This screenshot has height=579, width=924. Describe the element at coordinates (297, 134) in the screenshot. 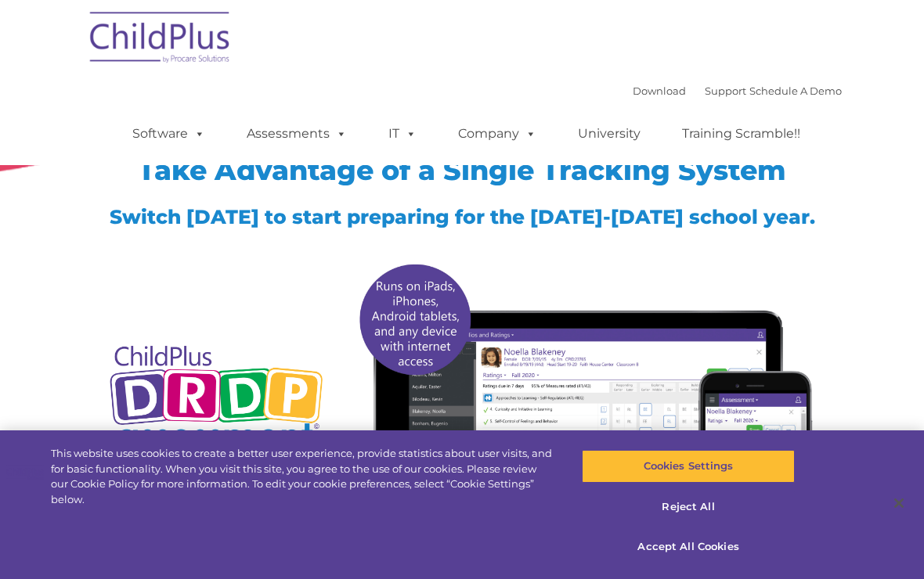

I see `a: Assessments` at that location.